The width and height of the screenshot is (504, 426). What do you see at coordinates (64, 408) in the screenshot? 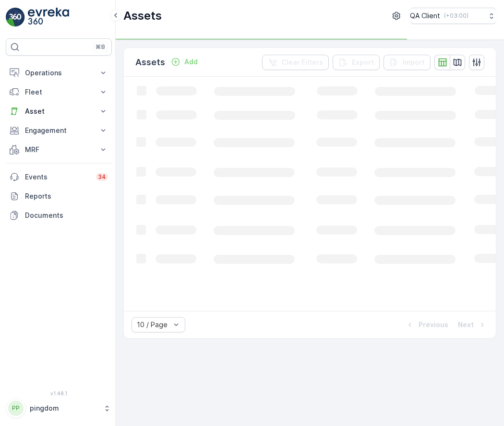
I see `p: pingdom` at bounding box center [64, 408].